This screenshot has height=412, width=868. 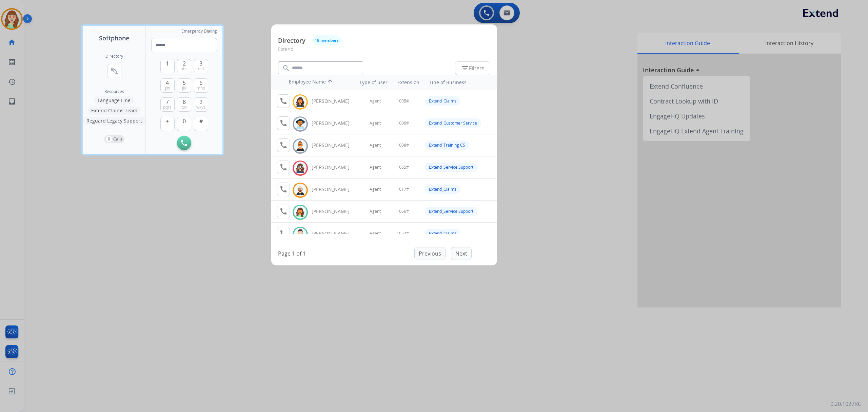 I want to click on p: 0.20.1027RC, so click(x=846, y=404).